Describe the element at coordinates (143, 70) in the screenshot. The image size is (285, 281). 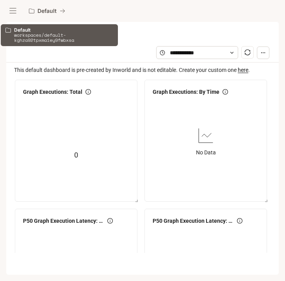
I see `span: This default dashboard is pre-created by Inworld and is not editable. Create your custom one .` at that location.